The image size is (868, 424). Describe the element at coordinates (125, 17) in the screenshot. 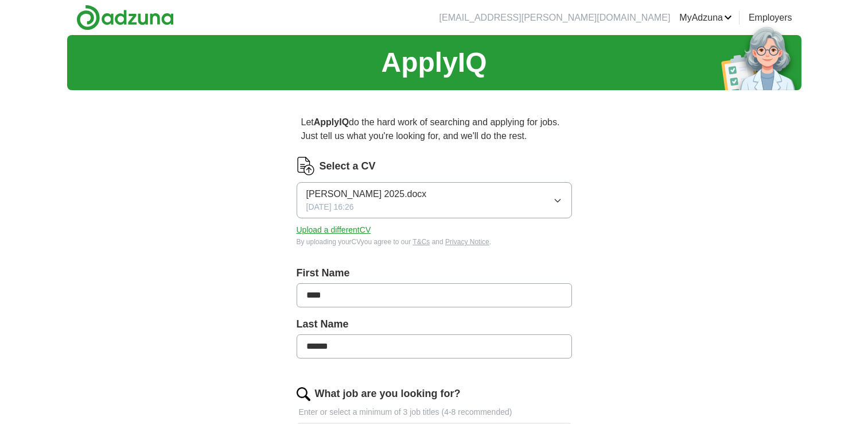

I see `img: Adzuna logo` at that location.